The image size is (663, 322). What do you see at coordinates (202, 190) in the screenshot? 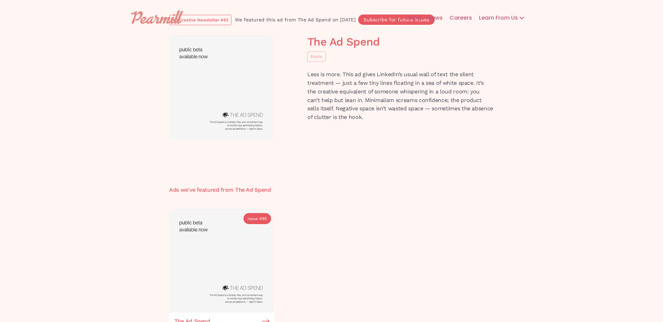
I see `h3: Ads we've featured from` at bounding box center [202, 190].